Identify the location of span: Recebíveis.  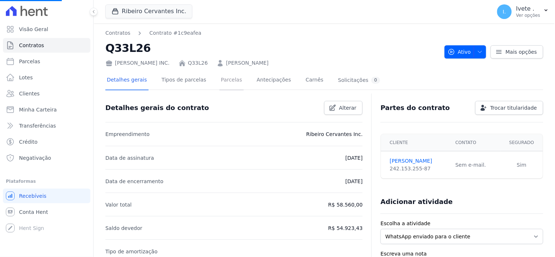
(33, 196).